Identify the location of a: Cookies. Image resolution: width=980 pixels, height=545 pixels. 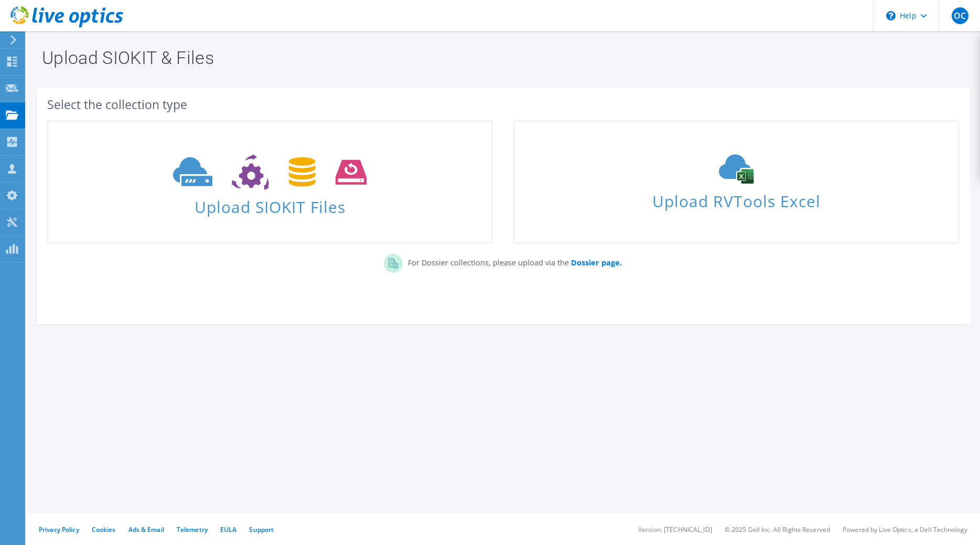
(104, 529).